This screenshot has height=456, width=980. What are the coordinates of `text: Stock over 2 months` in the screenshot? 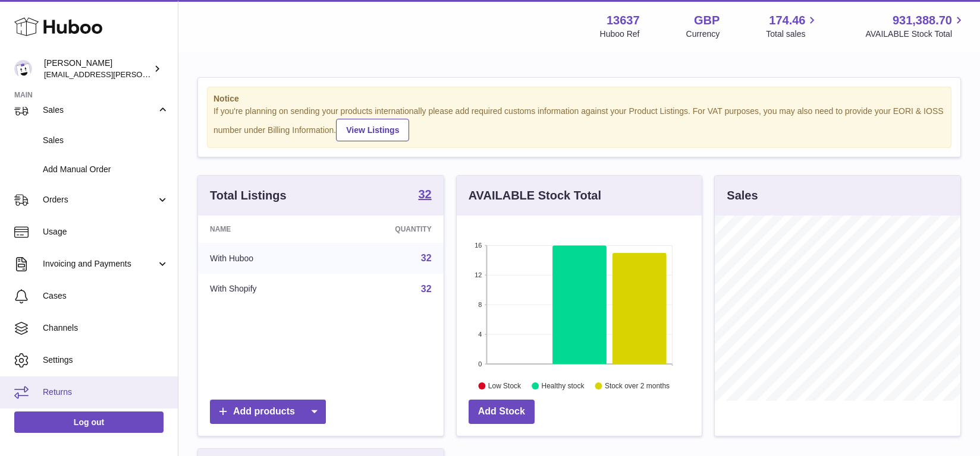 It's located at (637, 387).